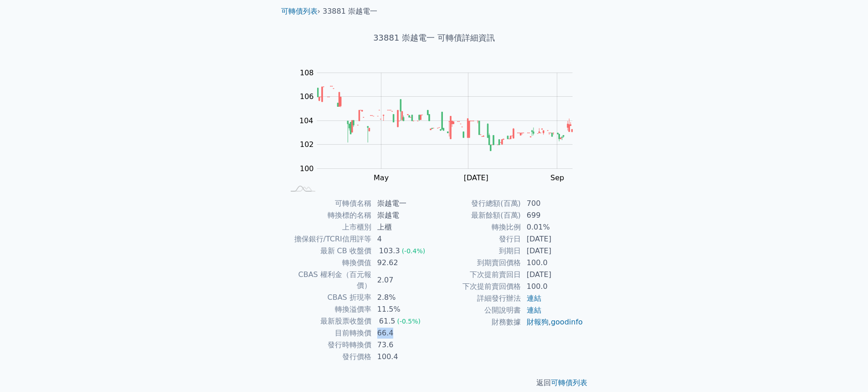 This screenshot has height=392, width=868. Describe the element at coordinates (307, 168) in the screenshot. I see `tspan: 100` at that location.